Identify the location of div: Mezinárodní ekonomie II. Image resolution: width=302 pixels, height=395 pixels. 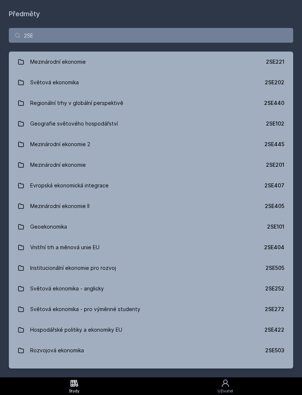
(60, 206).